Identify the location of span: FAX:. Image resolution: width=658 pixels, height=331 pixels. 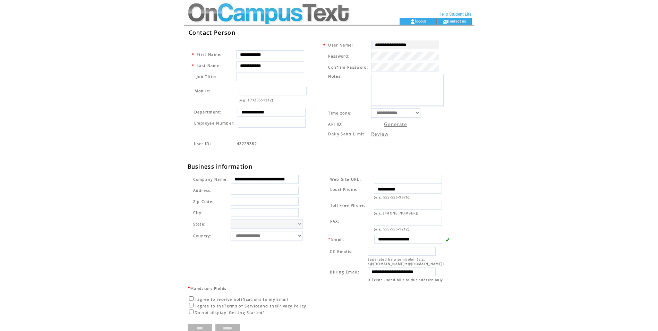
(335, 221).